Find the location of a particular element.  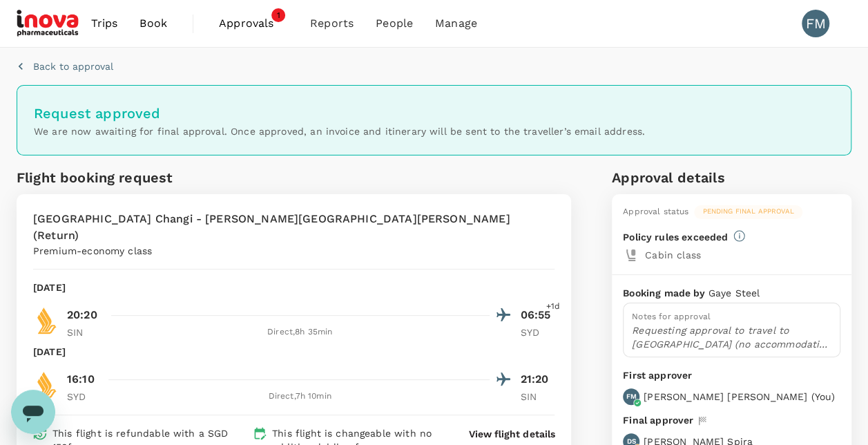

img: iNova Pharmaceuticals is located at coordinates (48, 24).